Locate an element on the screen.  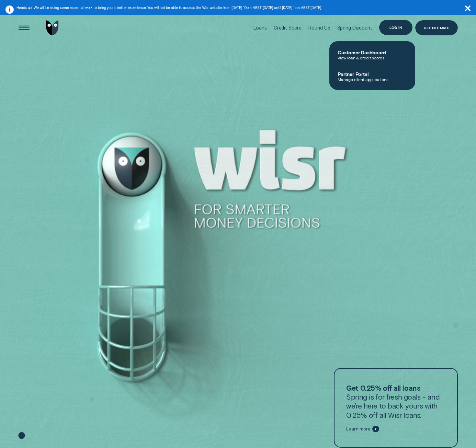
a: Customer DashboardView loan & credit scores is located at coordinates (372, 55).